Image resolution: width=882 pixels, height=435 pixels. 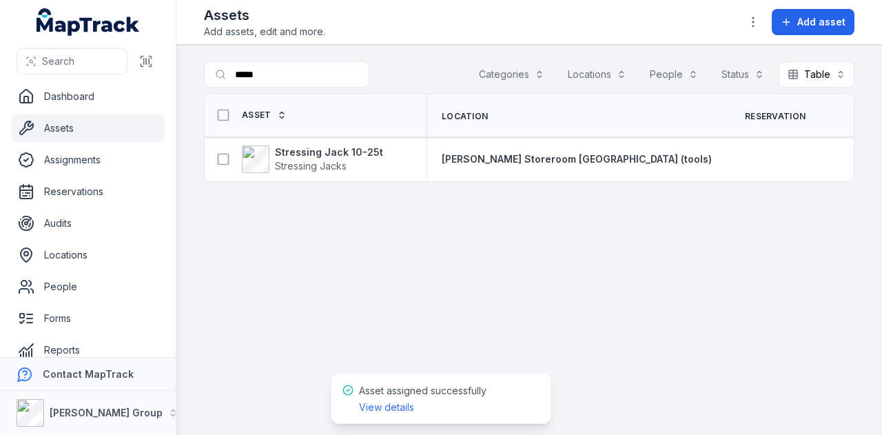 I want to click on a: Reservations, so click(x=87, y=191).